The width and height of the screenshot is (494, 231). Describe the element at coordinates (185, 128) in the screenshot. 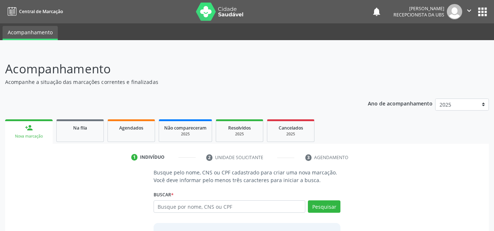

I see `span: Não compareceram` at that location.